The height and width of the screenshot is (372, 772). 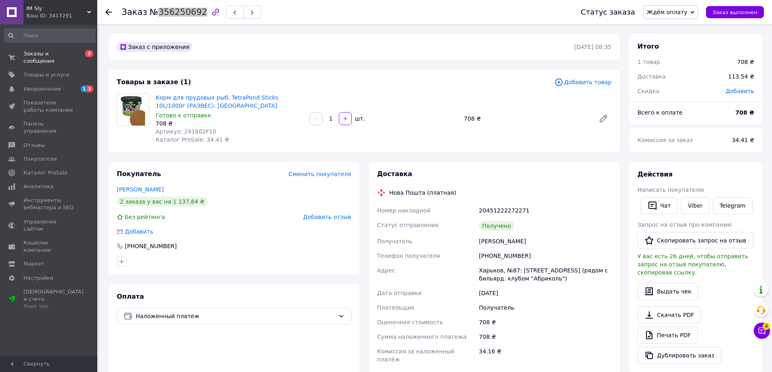 What do you see at coordinates (49, 128) in the screenshot?
I see `span: Панель управления` at bounding box center [49, 128].